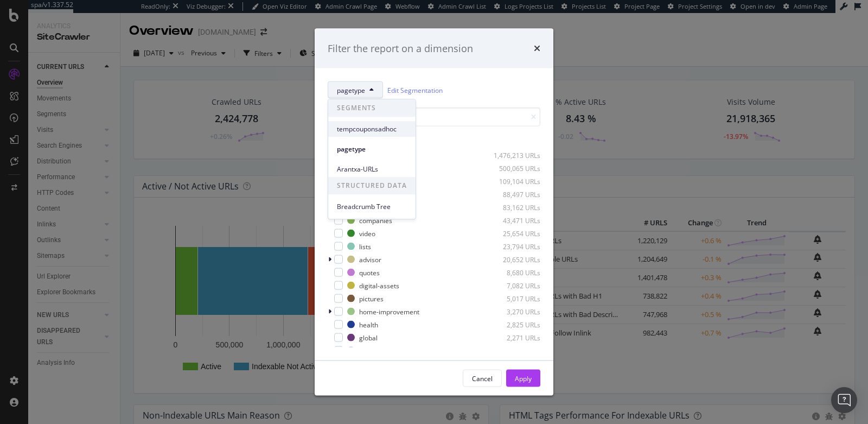 The height and width of the screenshot is (424, 868). I want to click on div: health, so click(368, 324).